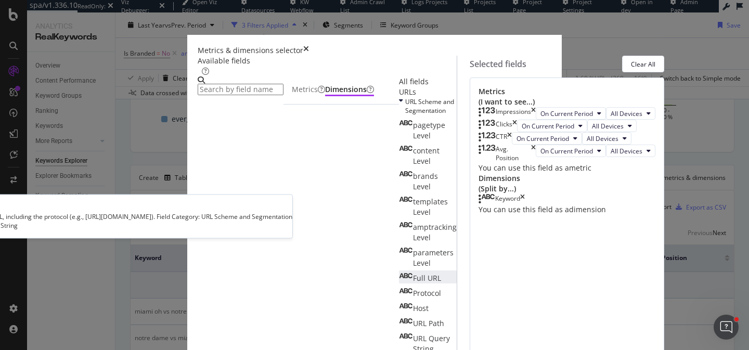 This screenshot has width=749, height=350. What do you see at coordinates (513, 113) in the screenshot?
I see `div: Impressions` at bounding box center [513, 113].